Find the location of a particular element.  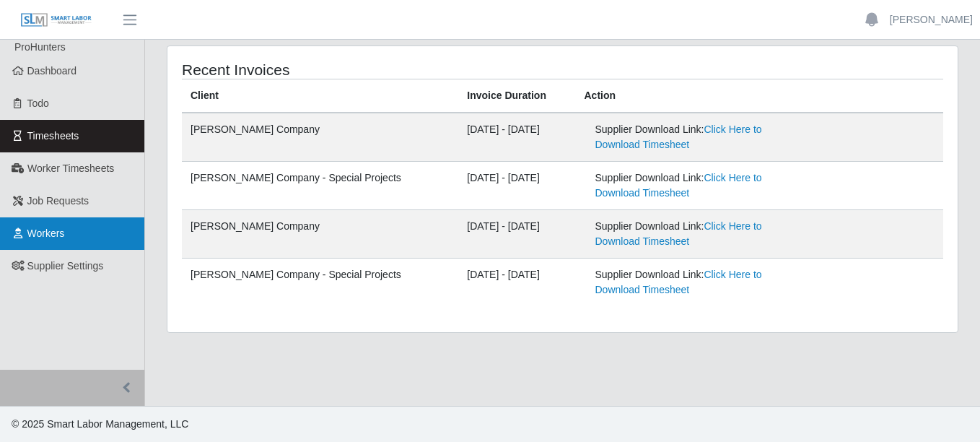

th: Client is located at coordinates (320, 96).